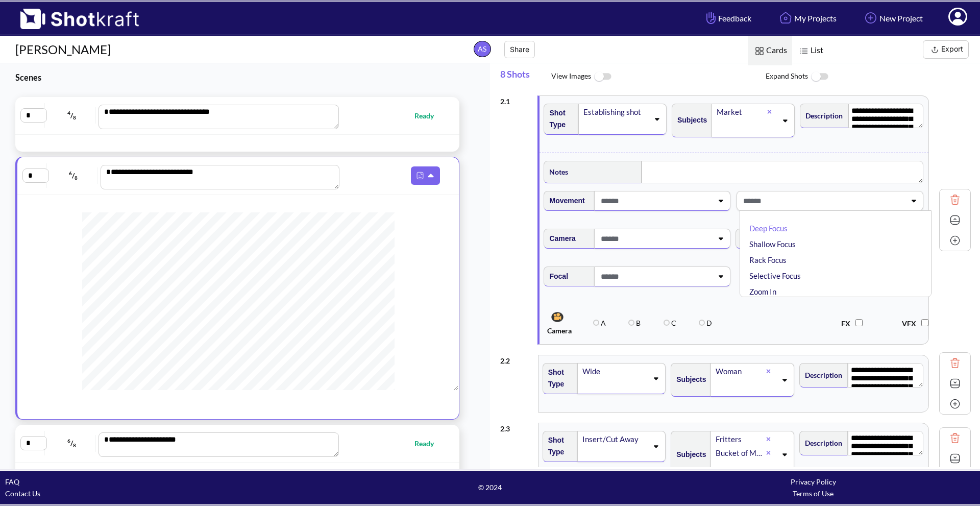 Image resolution: width=980 pixels, height=508 pixels. I want to click on img: List Icon, so click(804, 51).